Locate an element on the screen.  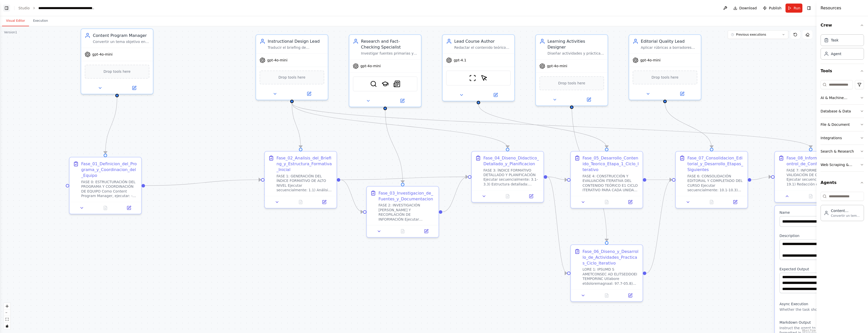
span: Previous executions is located at coordinates (751, 35).